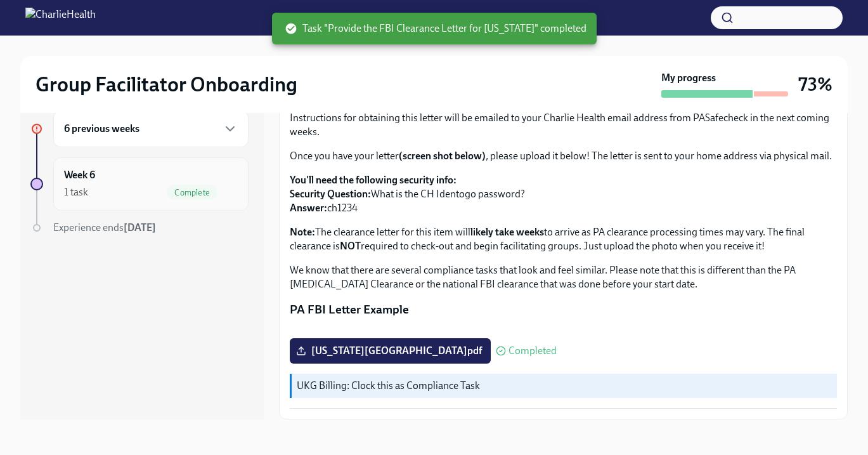  What do you see at coordinates (373, 180) in the screenshot?
I see `strong: You'll need the following security info:` at bounding box center [373, 180].